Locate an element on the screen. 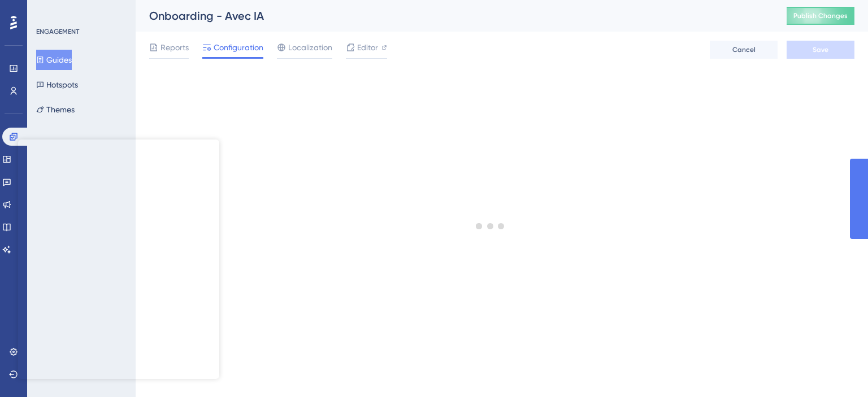 This screenshot has height=397, width=868. span: Save is located at coordinates (820, 50).